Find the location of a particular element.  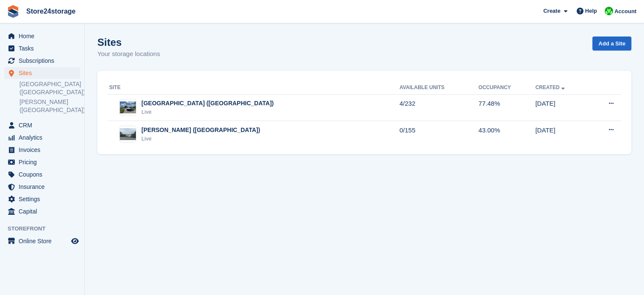

span: Subscriptions is located at coordinates (44, 61).